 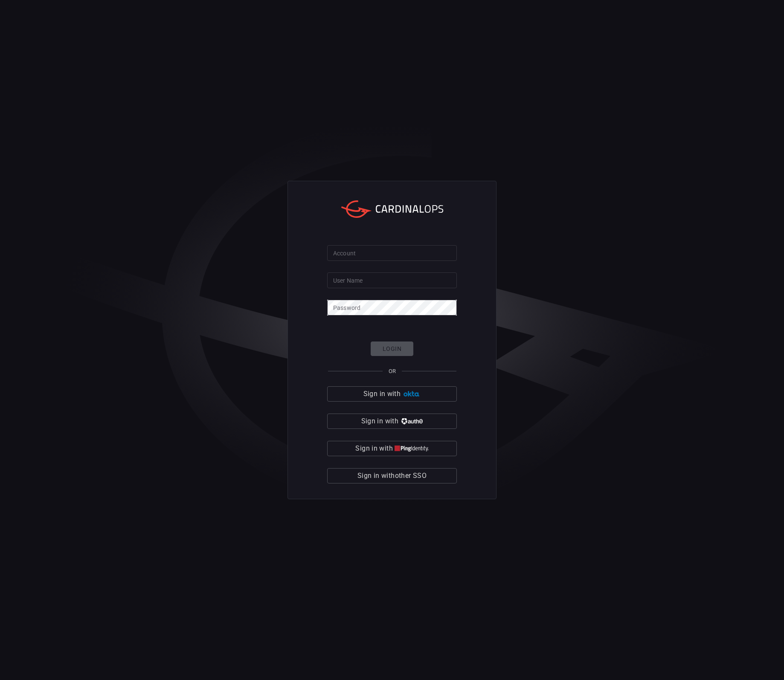 What do you see at coordinates (412, 448) in the screenshot?
I see `img: quu4iresuhQAAAABJRU5ErkJggg==` at bounding box center [412, 448].